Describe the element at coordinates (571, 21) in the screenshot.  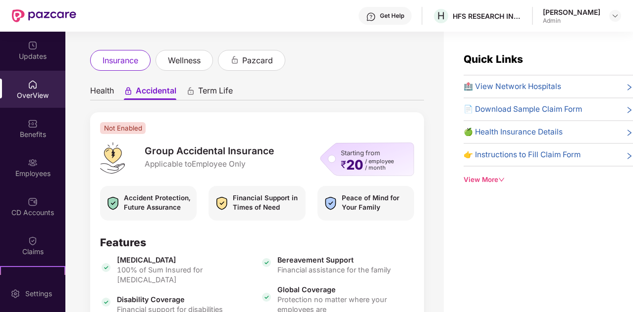
I see `div: Admin` at that location.